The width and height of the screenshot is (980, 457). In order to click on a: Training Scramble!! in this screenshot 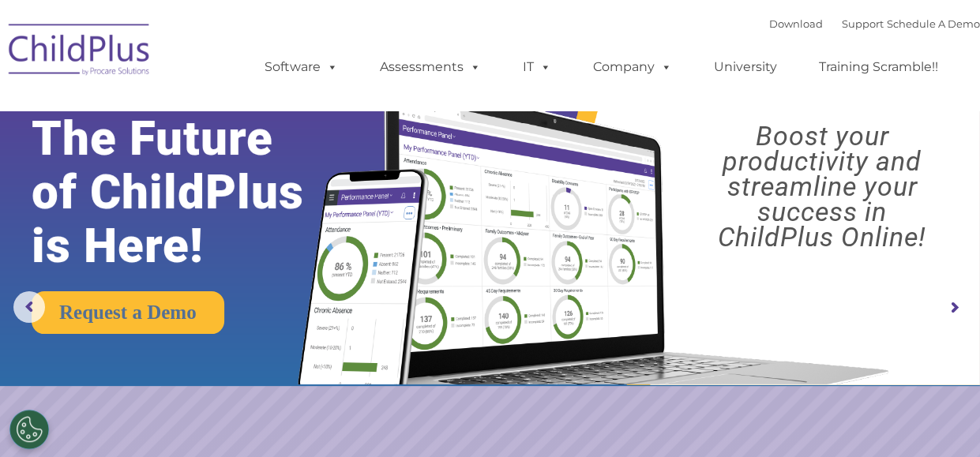, I will do `click(878, 67)`.